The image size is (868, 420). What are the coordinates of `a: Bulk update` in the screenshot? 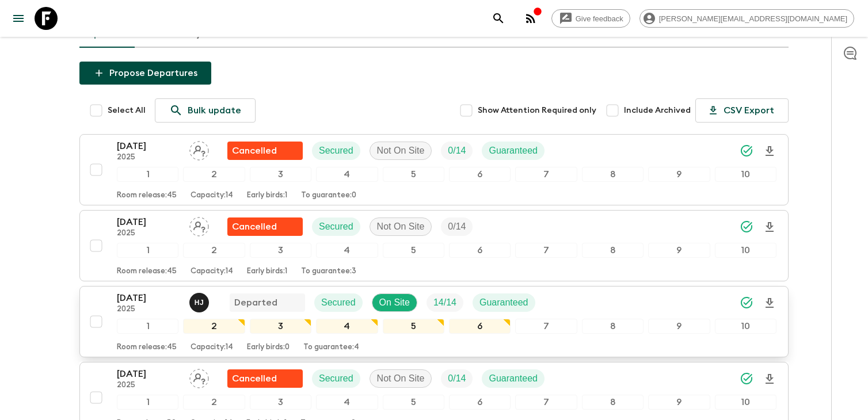 It's located at (205, 111).